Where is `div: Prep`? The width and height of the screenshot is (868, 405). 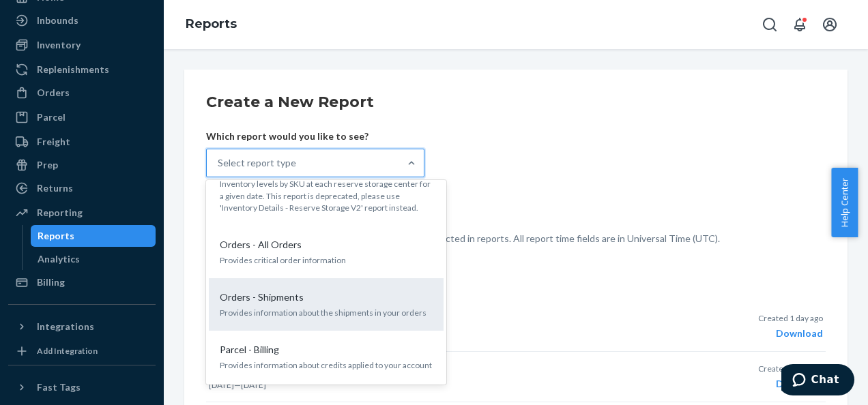
div: Prep is located at coordinates (47, 165).